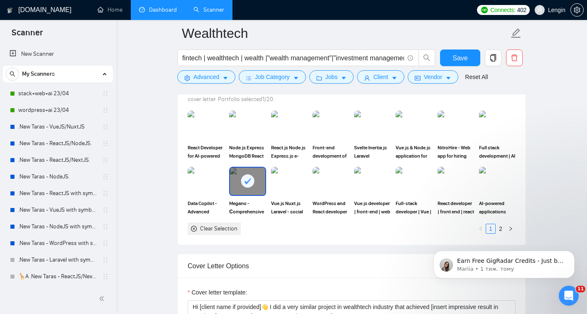  What do you see at coordinates (206, 77) in the screenshot?
I see `button: settingAdvancedcaret-down` at bounding box center [206, 77].